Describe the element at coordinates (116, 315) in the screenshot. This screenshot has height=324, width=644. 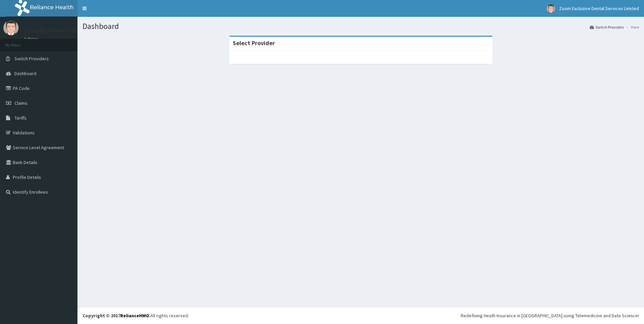
I see `strong: Copyright © 2017 .` at that location.